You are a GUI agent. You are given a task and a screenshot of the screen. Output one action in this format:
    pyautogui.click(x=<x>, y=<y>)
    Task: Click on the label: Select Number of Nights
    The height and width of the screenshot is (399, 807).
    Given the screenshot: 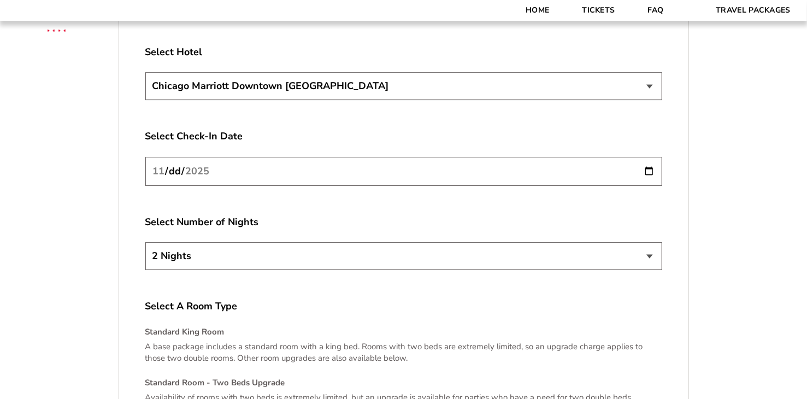 What is the action you would take?
    pyautogui.click(x=404, y=222)
    